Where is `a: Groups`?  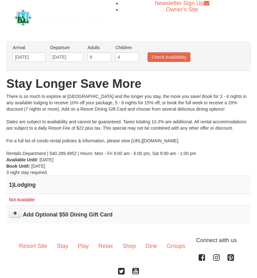 a: Groups is located at coordinates (176, 246).